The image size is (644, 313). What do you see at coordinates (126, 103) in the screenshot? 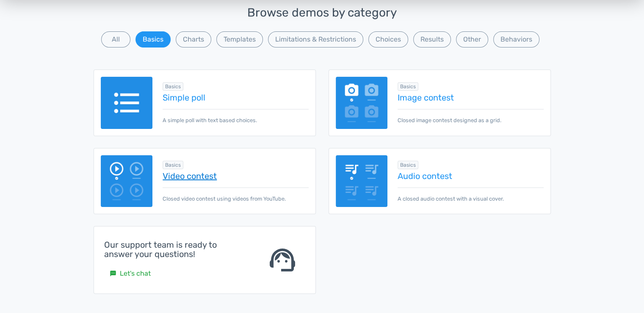
I see `img: text-poll.png.webp` at bounding box center [126, 103].